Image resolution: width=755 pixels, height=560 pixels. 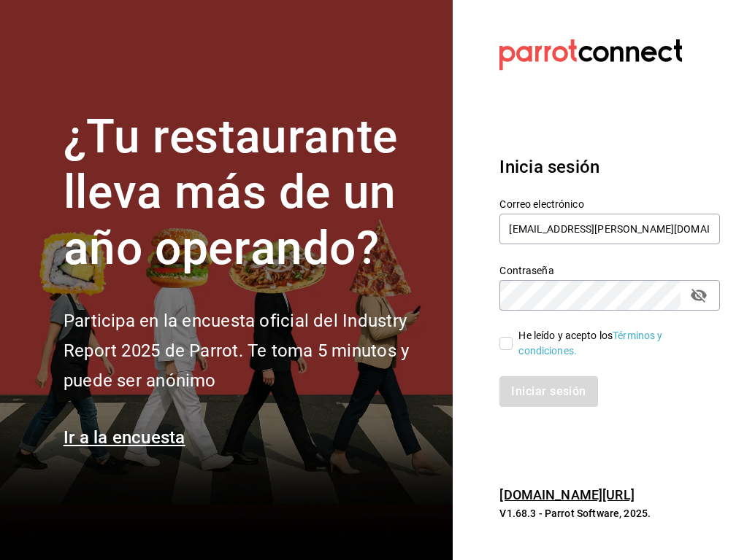 I want to click on p: V1.68.3 - Parrot Software, 2025., so click(x=609, y=514).